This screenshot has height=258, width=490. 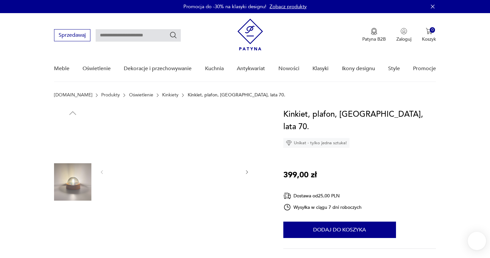 I want to click on div: Wysyłka w ciągu 7 dni roboczych, so click(x=322, y=207).